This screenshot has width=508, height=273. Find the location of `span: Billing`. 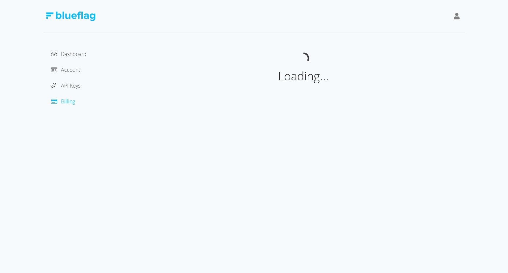

span: Billing is located at coordinates (68, 102).